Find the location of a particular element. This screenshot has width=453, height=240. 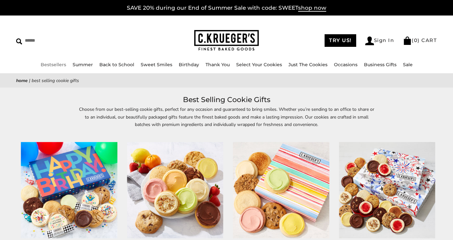

a: Sign In is located at coordinates (380, 41).